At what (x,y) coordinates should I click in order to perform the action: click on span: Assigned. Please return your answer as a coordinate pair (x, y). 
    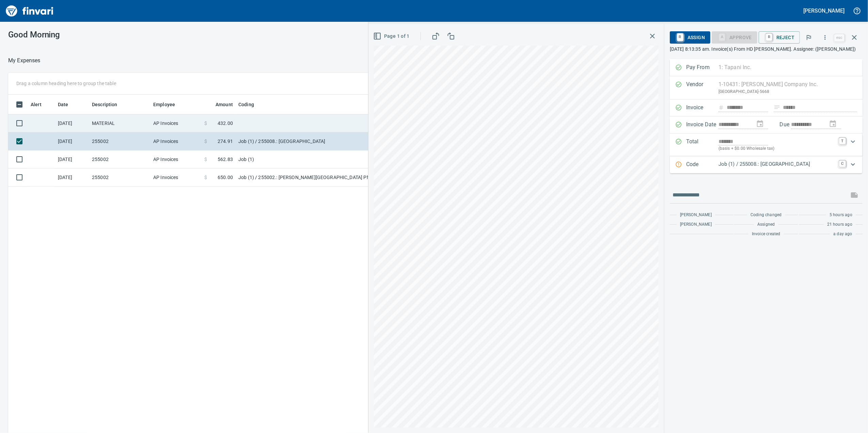
    Looking at the image, I should click on (766, 225).